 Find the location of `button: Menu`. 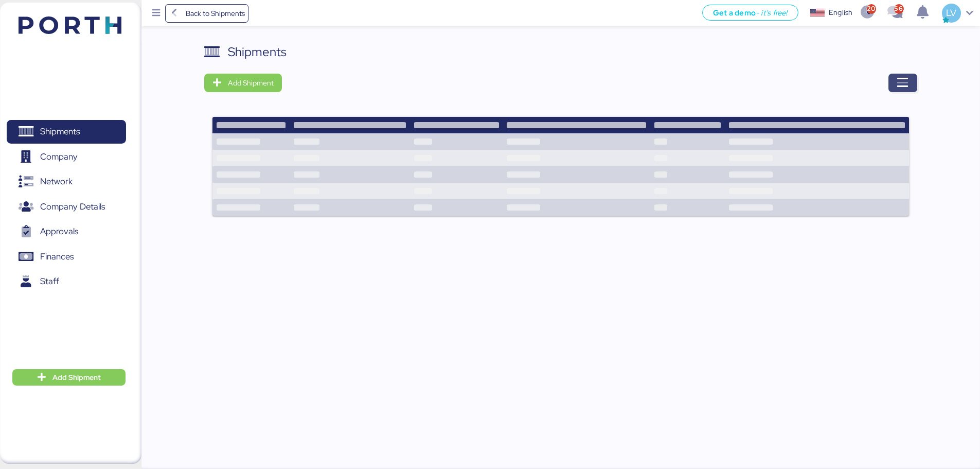

button: Menu is located at coordinates (156, 14).